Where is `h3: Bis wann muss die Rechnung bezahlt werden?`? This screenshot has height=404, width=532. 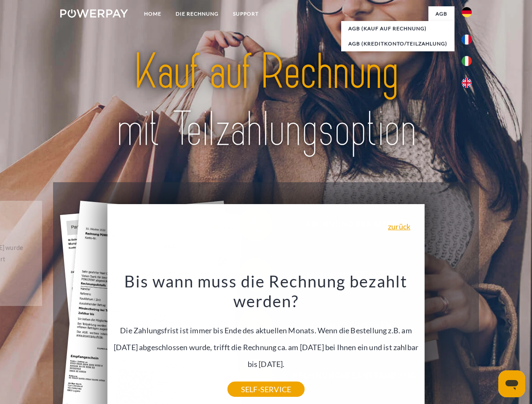
h3: Bis wann muss die Rechnung bezahlt werden? is located at coordinates (266, 291).